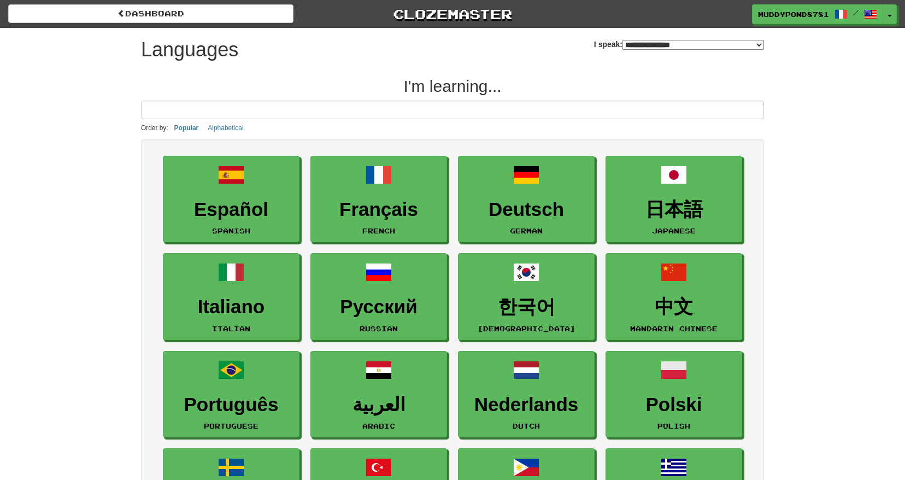 The width and height of the screenshot is (905, 480). What do you see at coordinates (379, 426) in the screenshot?
I see `small: Arabic` at bounding box center [379, 426].